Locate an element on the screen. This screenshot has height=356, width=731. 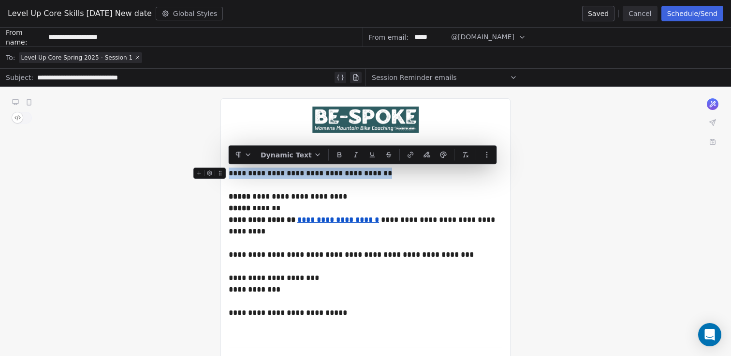
span: Level Up Core Spring 2025 - Session 1 is located at coordinates (76, 58).